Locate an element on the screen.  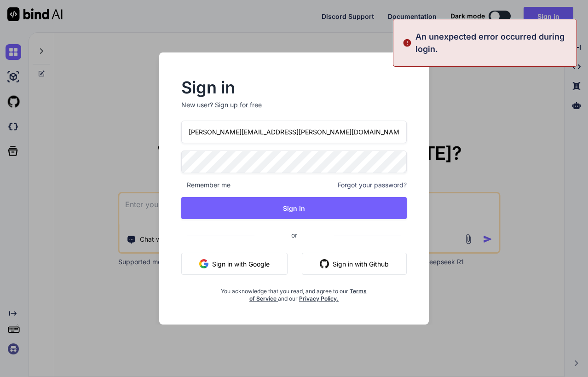
button: Sign In is located at coordinates (294, 208).